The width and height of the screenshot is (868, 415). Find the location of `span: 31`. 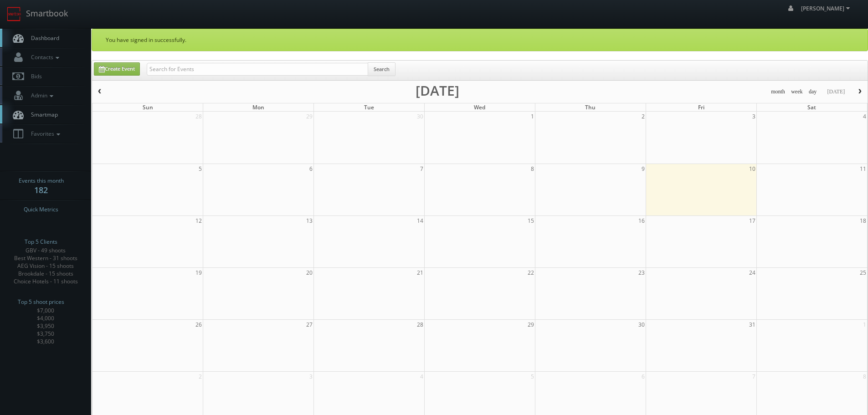

span: 31 is located at coordinates (752, 324).